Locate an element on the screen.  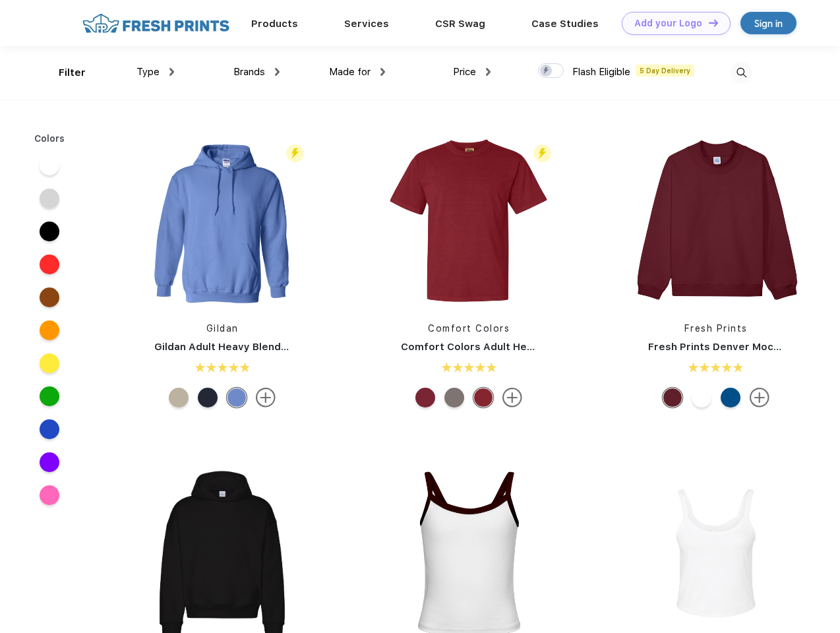
div: Sand is located at coordinates (179, 397).